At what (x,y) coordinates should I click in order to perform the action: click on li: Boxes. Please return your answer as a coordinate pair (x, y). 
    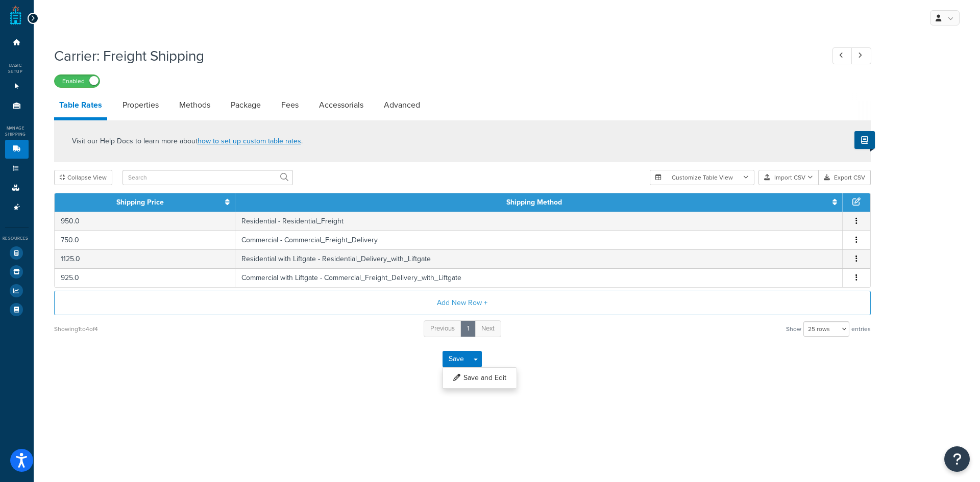
    Looking at the image, I should click on (17, 188).